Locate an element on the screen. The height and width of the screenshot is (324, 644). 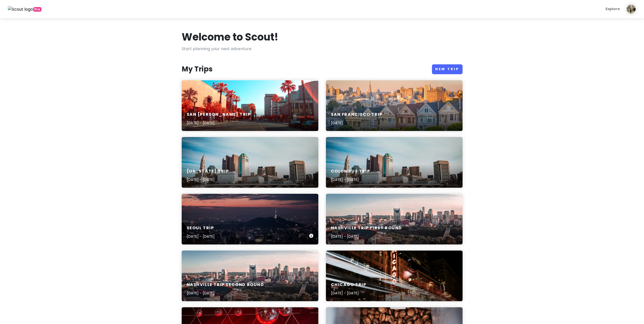
img: Scout logo is located at coordinates (20, 9).